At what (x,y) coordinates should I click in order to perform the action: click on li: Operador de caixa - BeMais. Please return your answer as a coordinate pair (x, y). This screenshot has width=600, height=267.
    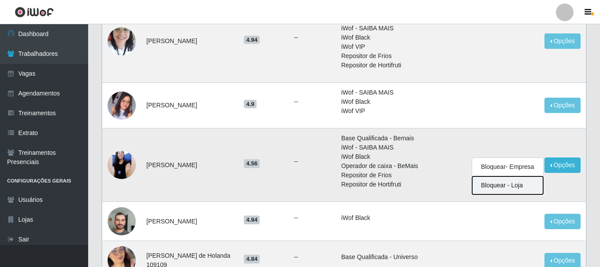
    Looking at the image, I should click on (387, 166).